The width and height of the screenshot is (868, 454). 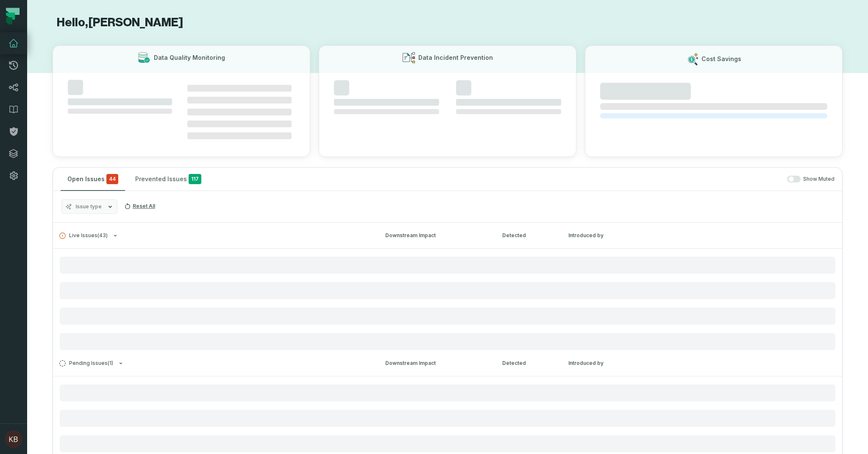 I want to click on h3: Data Quality Monitoring, so click(x=190, y=58).